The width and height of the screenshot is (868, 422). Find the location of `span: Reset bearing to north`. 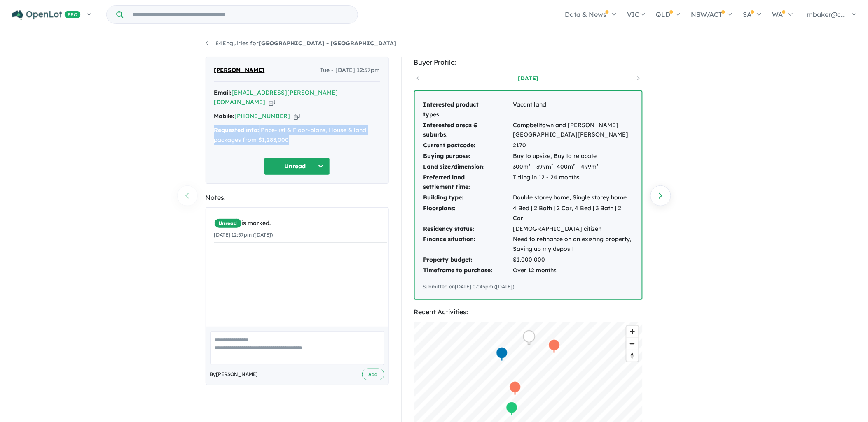

span: Reset bearing to north is located at coordinates (633, 356).